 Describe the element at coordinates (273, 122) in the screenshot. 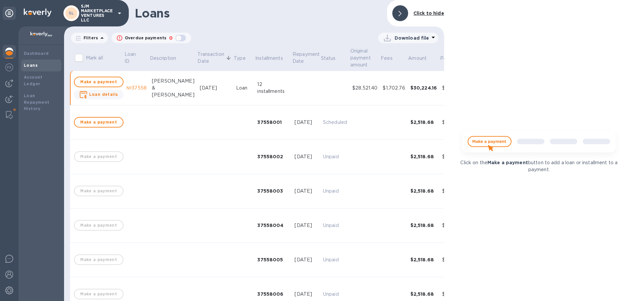

I see `div: 37558001` at that location.